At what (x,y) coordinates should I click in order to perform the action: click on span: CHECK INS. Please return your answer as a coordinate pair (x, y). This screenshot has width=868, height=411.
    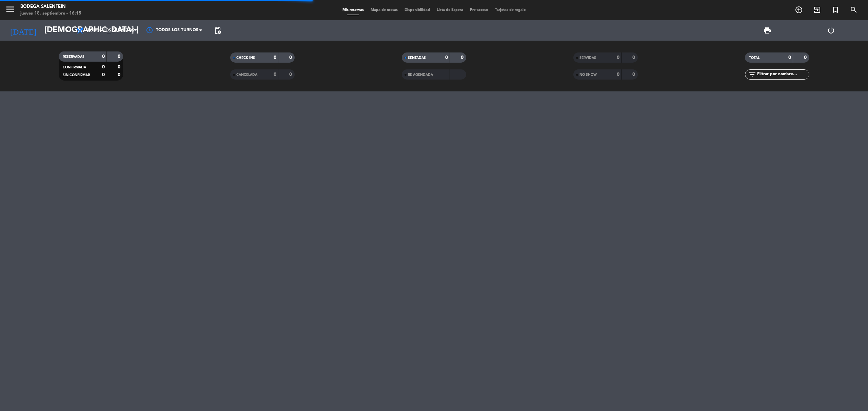
    Looking at the image, I should click on (245, 58).